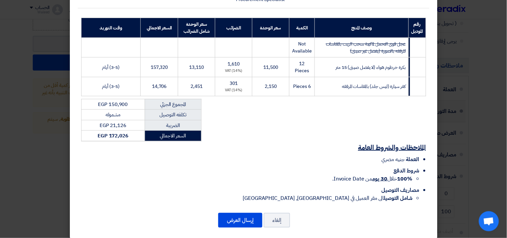 The height and width of the screenshot is (238, 507). Describe the element at coordinates (398, 198) in the screenshot. I see `strong: شامل التوصيل` at that location.